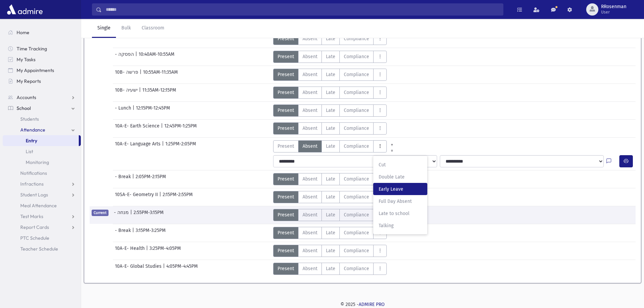  What do you see at coordinates (125, 57) in the screenshot?
I see `span: - הפסקה` at bounding box center [125, 57].